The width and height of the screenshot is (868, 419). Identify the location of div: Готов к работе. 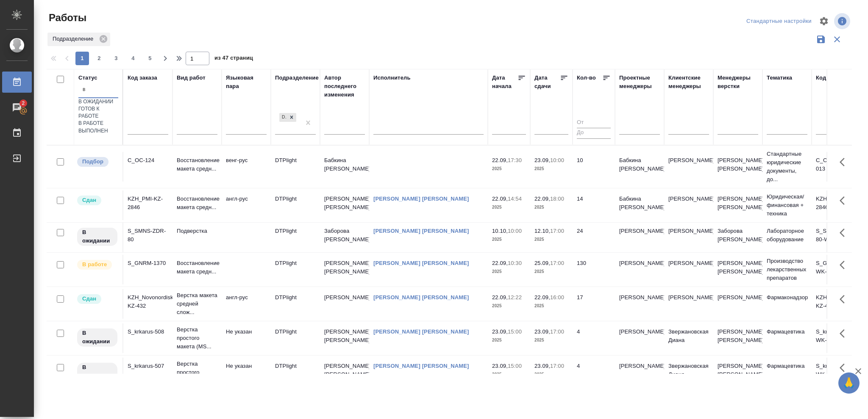
(99, 113).